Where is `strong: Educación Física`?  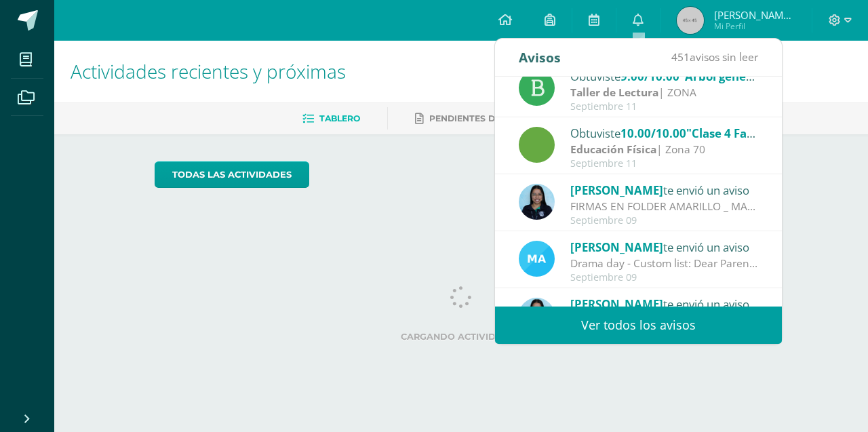 strong: Educación Física is located at coordinates (613, 149).